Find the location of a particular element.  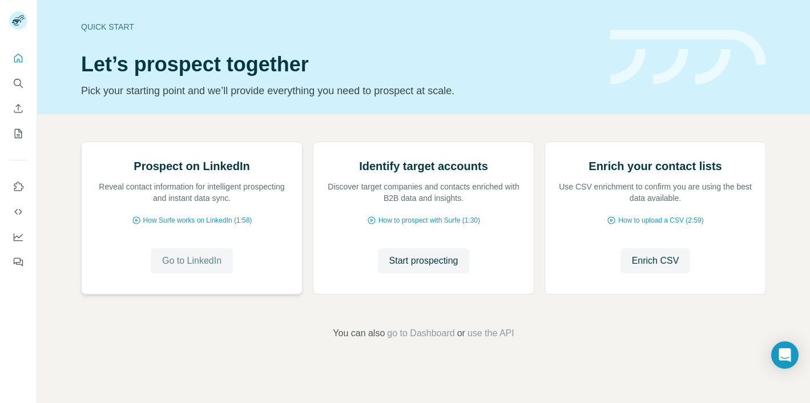

button: go to Dashboard is located at coordinates (421, 333).